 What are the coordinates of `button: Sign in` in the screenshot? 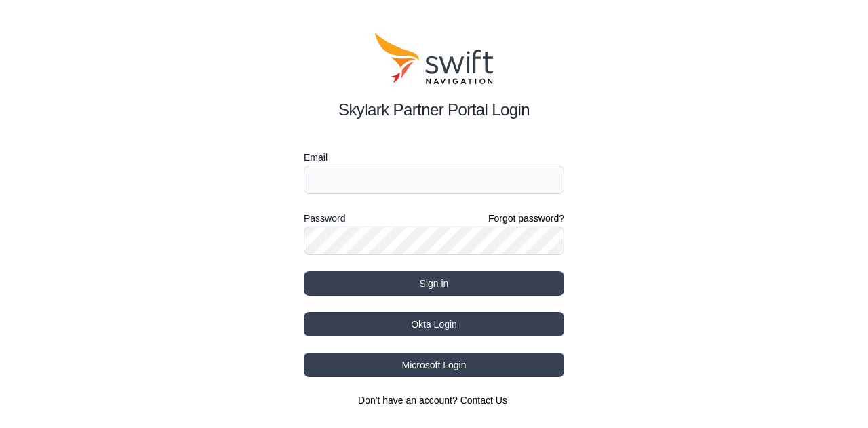 It's located at (434, 283).